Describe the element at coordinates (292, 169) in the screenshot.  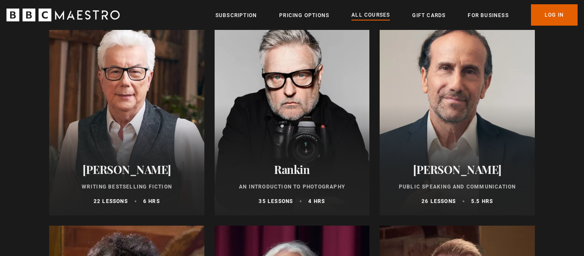
I see `h2: Rankin` at that location.